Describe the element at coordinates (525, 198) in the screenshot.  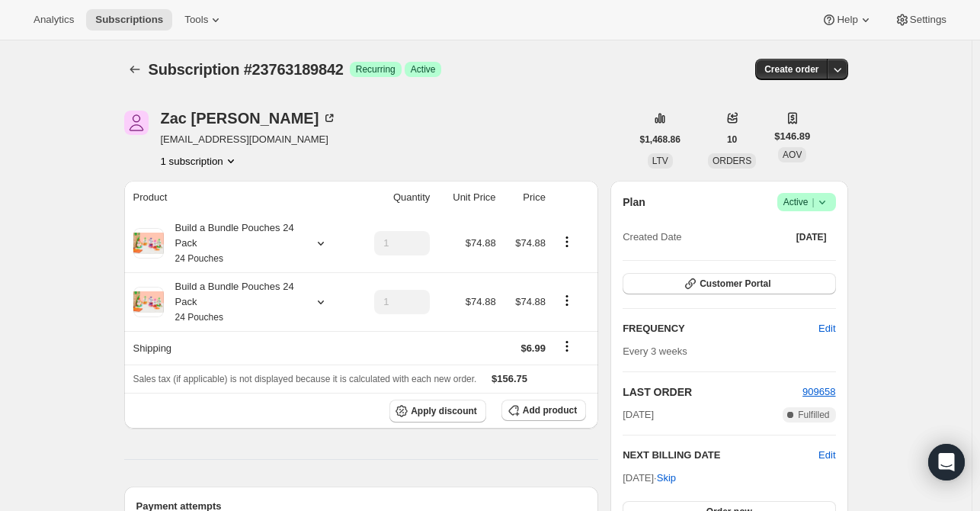
I see `th: Price` at that location.